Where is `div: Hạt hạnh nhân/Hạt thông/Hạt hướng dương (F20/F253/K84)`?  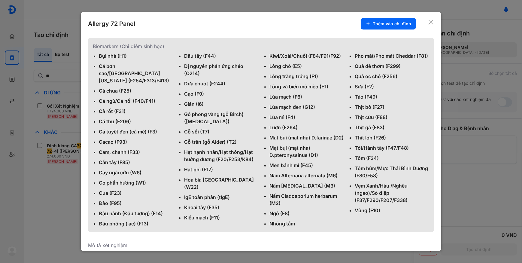 div: Hạt hạnh nhân/Hạt thông/Hạt hướng dương (F20/F253/K84) is located at coordinates (221, 155).